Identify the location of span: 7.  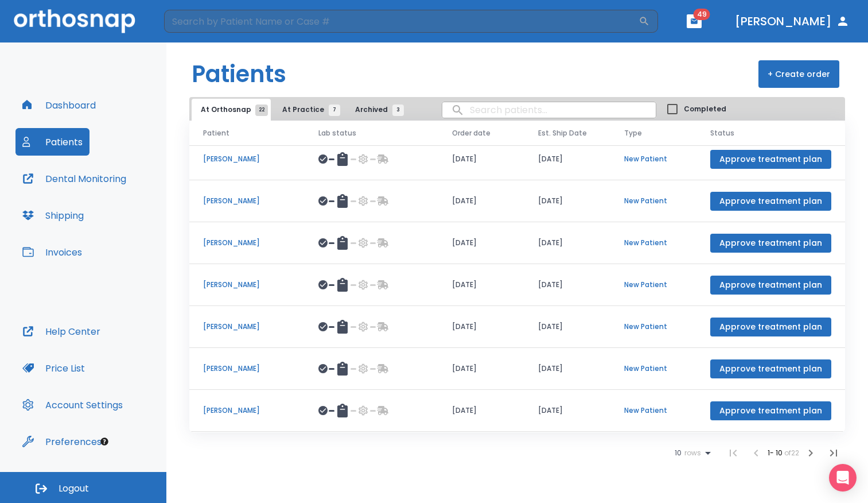
(335, 110).